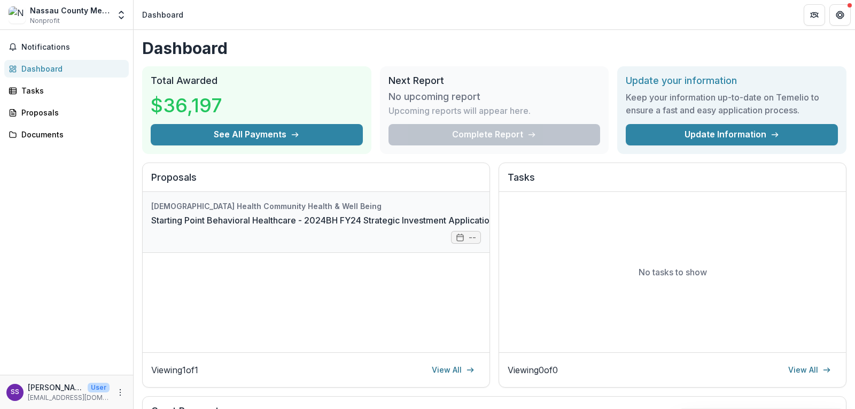  I want to click on p: Viewing 0 of 0, so click(533, 370).